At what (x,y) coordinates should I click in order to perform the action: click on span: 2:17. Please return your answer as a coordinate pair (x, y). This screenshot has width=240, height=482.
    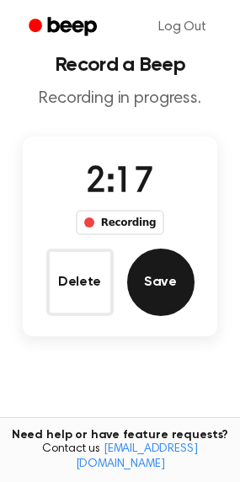
    Looking at the image, I should click on (120, 183).